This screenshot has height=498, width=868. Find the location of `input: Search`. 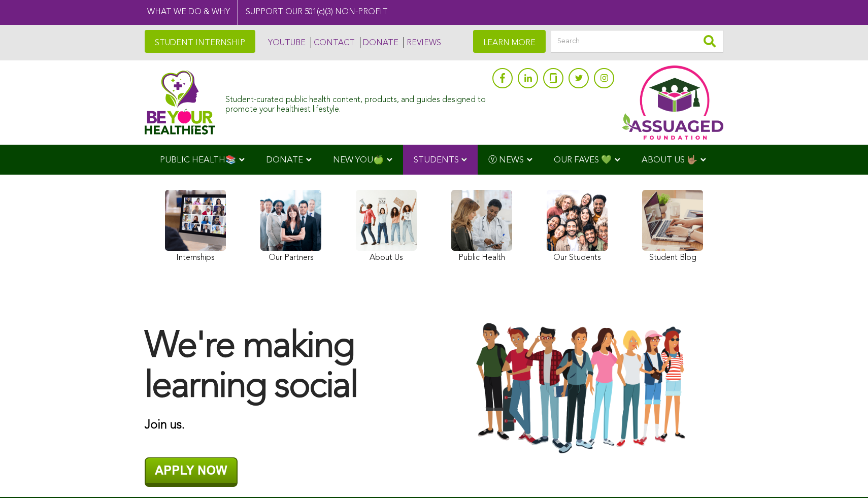

input: Search is located at coordinates (637, 41).